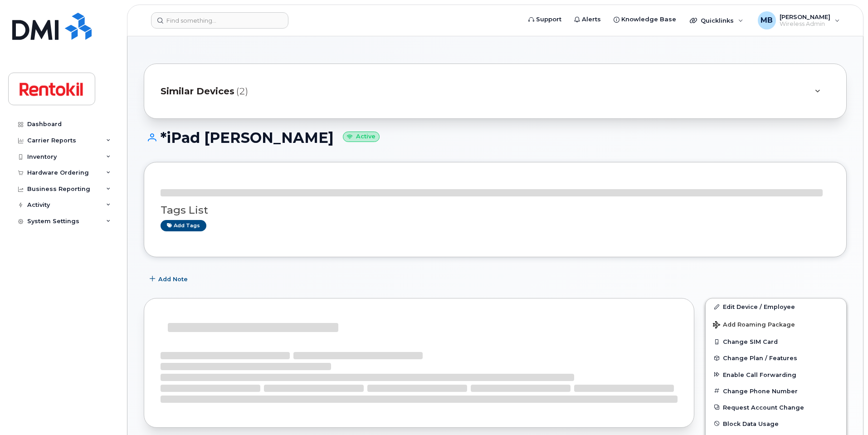 The image size is (868, 435). Describe the element at coordinates (754, 325) in the screenshot. I see `span: Add Roaming Package` at that location.